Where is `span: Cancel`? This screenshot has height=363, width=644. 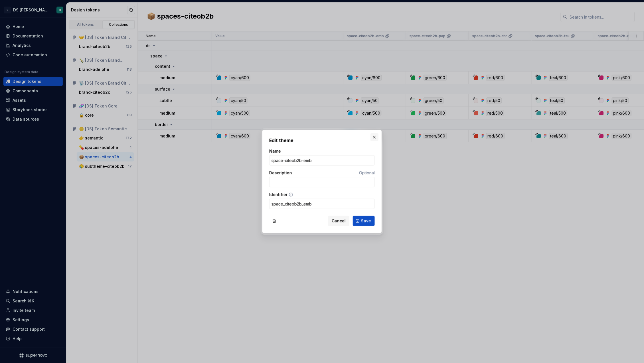 span: Cancel is located at coordinates (338, 221).